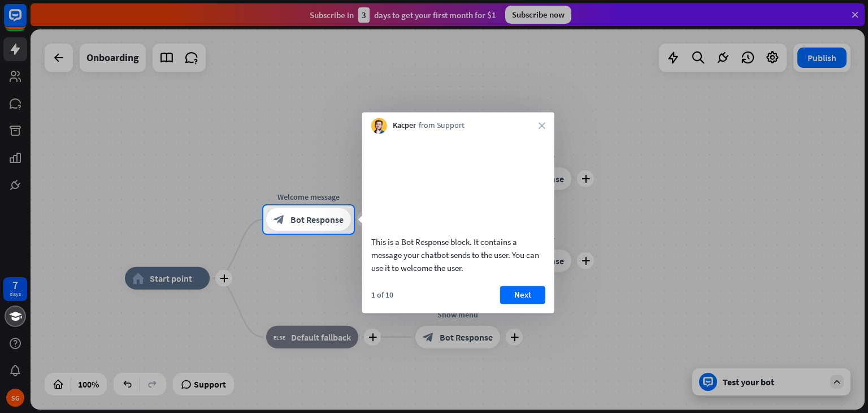  I want to click on button: Open LiveChat chat widget, so click(26, 21).